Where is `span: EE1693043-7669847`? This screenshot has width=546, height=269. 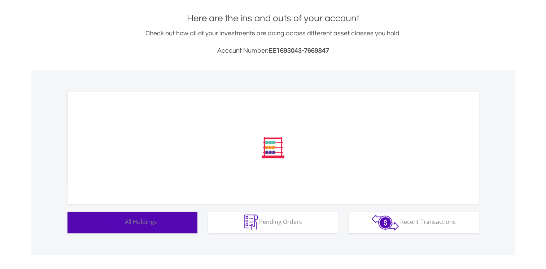 span: EE1693043-7669847 is located at coordinates (299, 51).